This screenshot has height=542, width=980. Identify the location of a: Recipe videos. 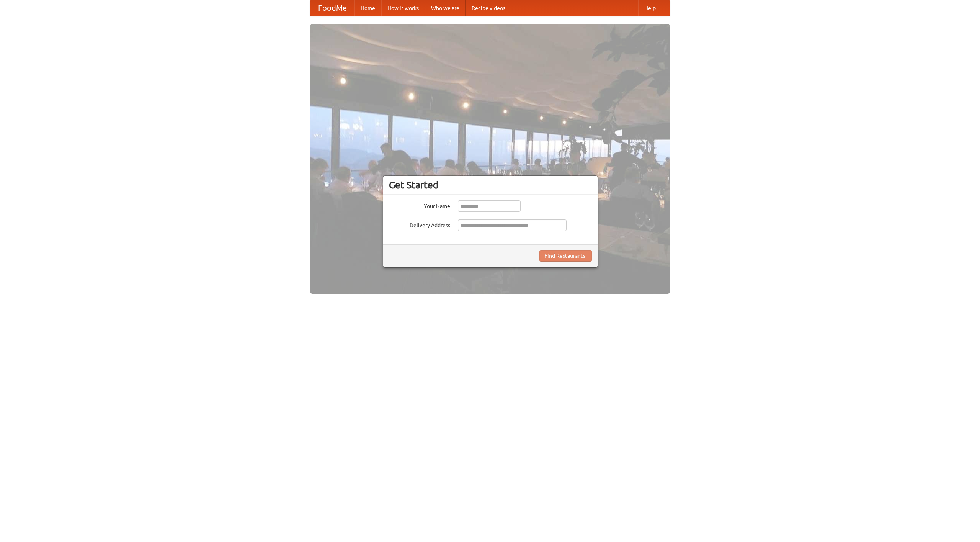
(488, 8).